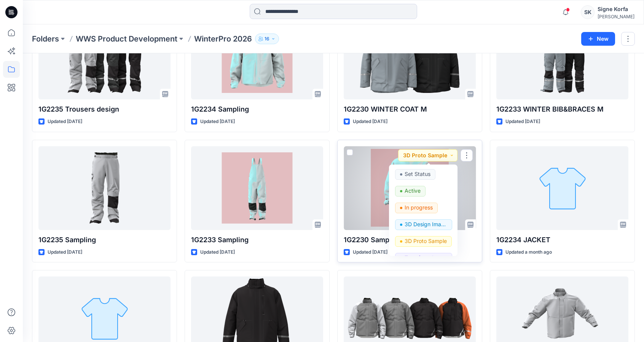  I want to click on a: 1G2234 JACKET, so click(562, 188).